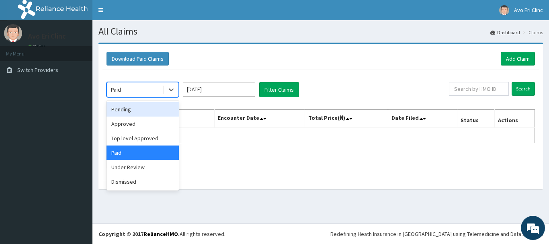 This screenshot has width=549, height=244. Describe the element at coordinates (38, 70) in the screenshot. I see `span: Switch Providers` at that location.